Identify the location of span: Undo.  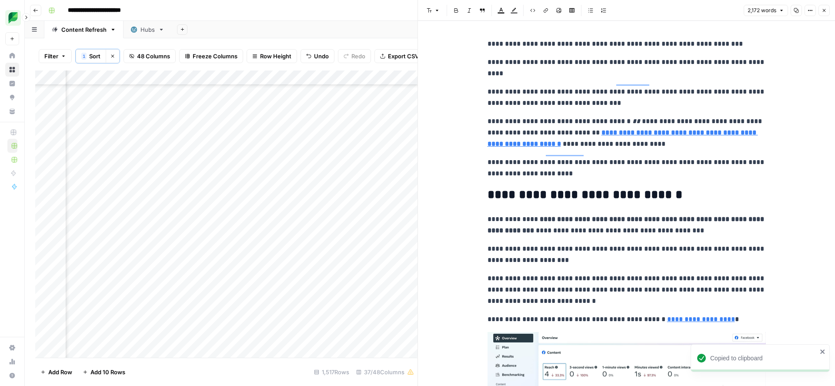
(321, 56).